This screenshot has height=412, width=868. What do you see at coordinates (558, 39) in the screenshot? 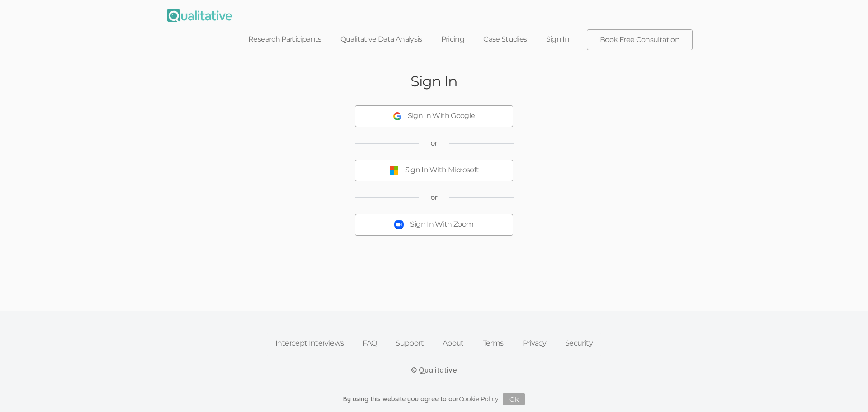
I see `a: Sign In` at bounding box center [558, 39].